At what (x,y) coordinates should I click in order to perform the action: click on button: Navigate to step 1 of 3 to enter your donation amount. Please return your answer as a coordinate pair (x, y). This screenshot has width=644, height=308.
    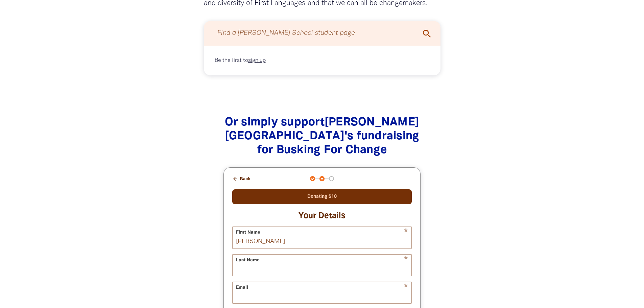
    Looking at the image, I should click on (312, 179).